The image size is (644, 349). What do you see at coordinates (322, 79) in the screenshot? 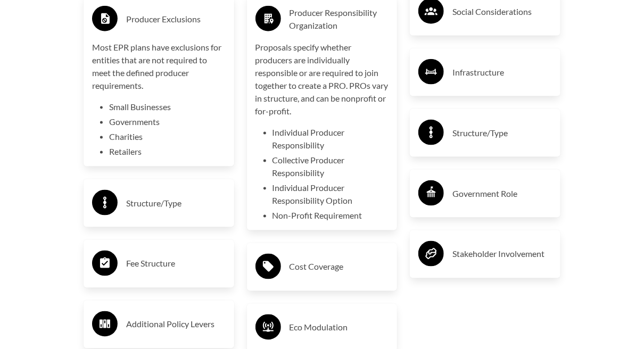
I see `p: Proposals specify whether producers are individually responsible or are required to join together...` at bounding box center [322, 79].